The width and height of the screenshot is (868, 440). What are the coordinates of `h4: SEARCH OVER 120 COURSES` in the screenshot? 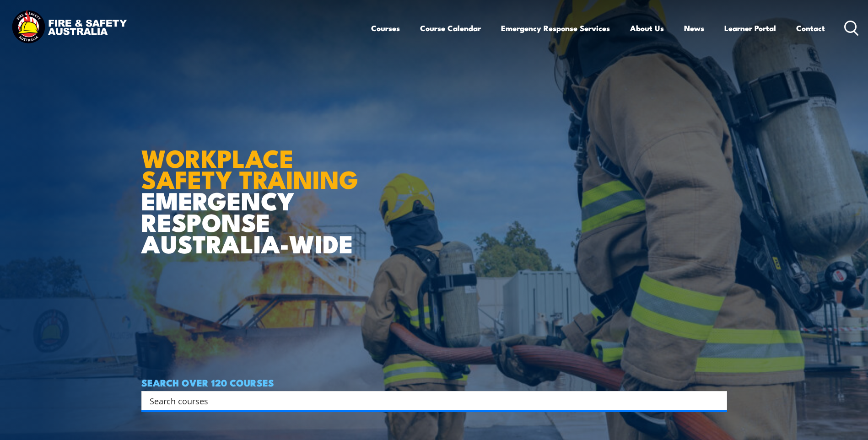 It's located at (434, 383).